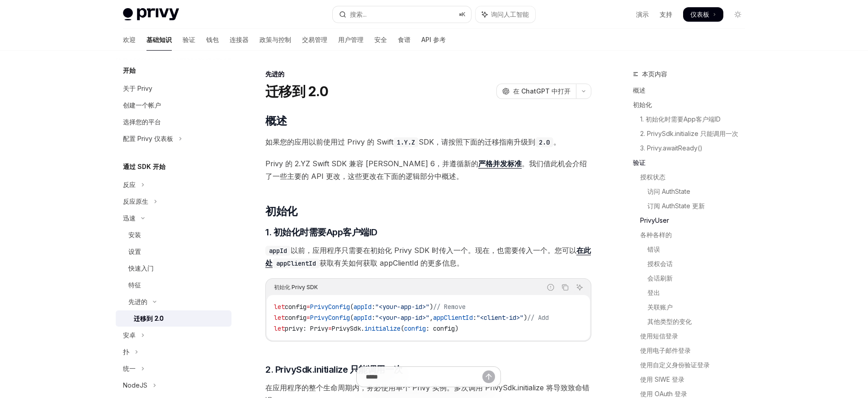 This screenshot has width=868, height=398. Describe the element at coordinates (488, 377) in the screenshot. I see `button: 发送消息` at that location.